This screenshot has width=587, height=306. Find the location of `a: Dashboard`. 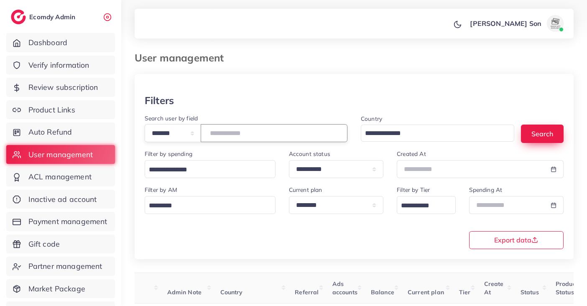

a: Dashboard is located at coordinates (61, 43).